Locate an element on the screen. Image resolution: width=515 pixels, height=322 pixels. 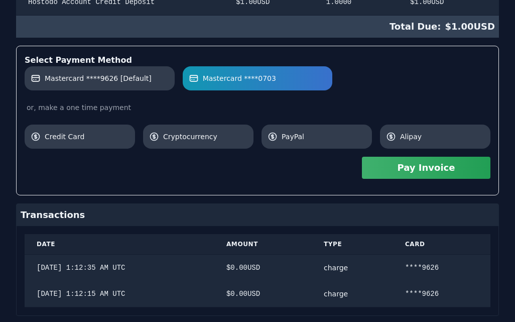
span: Cryptocurrency is located at coordinates (205, 137).